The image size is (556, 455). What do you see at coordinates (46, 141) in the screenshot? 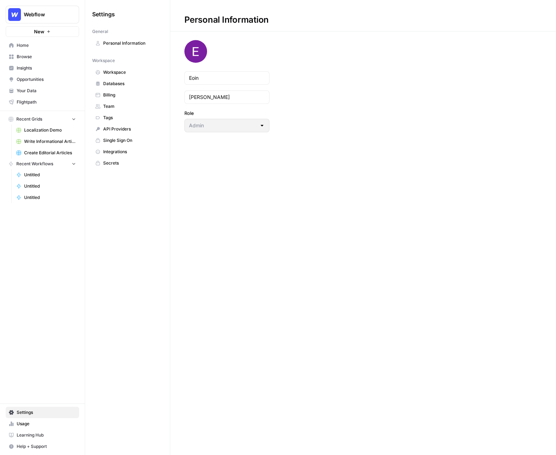
I see `a: Write Informational Article` at bounding box center [46, 141].